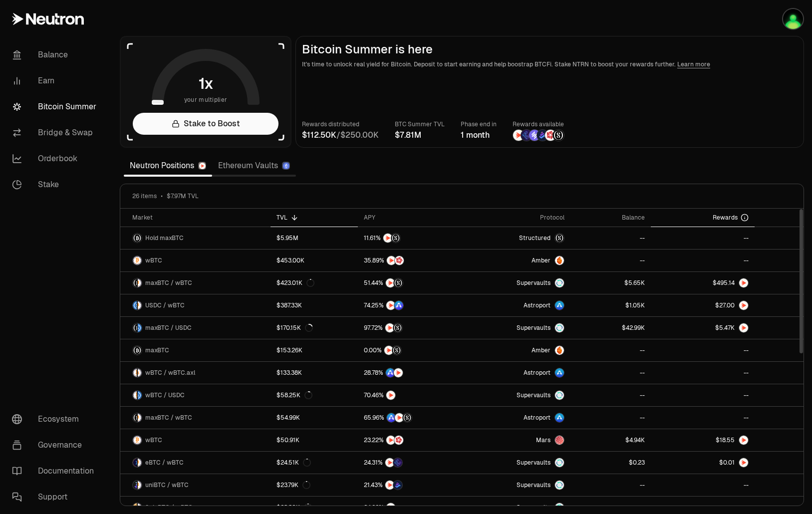 The height and width of the screenshot is (514, 812). Describe the element at coordinates (517, 373) in the screenshot. I see `a: Astroport` at that location.